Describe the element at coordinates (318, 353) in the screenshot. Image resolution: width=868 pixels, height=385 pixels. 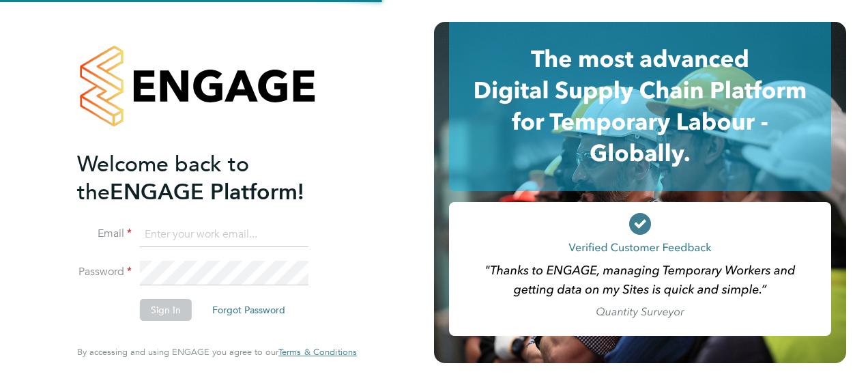
I see `a: Terms & Conditions` at that location.